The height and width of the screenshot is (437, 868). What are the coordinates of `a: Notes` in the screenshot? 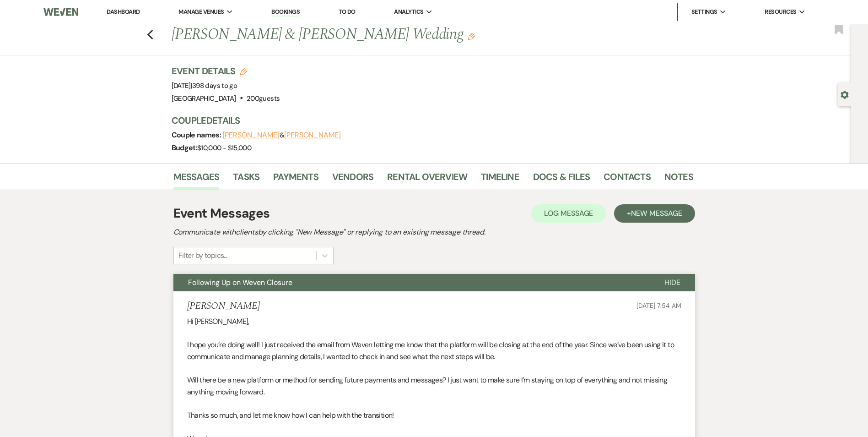 It's located at (679, 179).